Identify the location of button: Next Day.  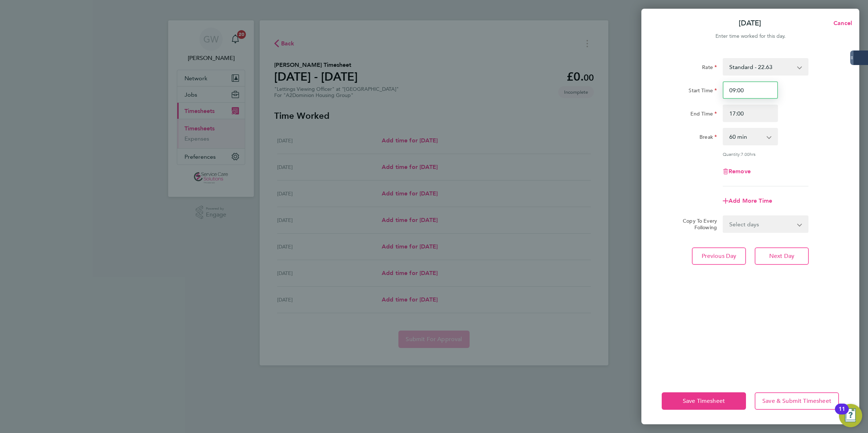
(782, 256).